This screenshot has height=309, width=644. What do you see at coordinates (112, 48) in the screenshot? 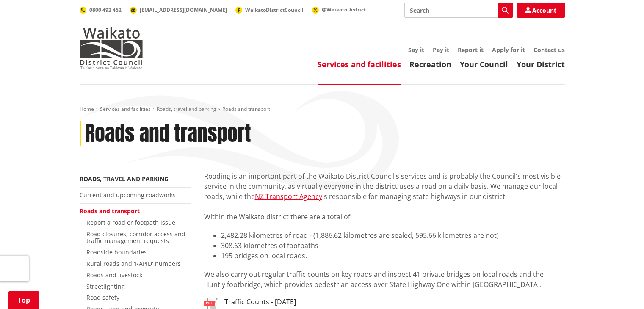
I see `img: Waikato District Council - Te Kaunihera aa Takiwaa o Waikato` at bounding box center [112, 48].